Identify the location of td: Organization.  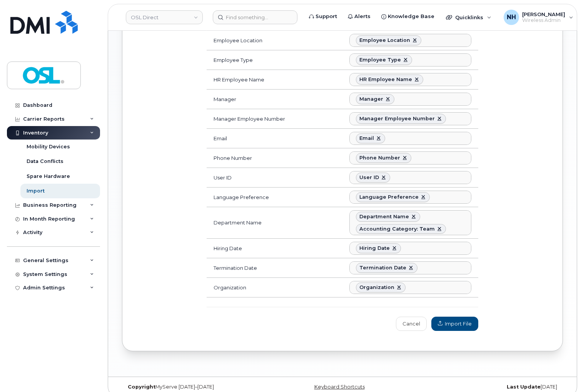
(274, 288).